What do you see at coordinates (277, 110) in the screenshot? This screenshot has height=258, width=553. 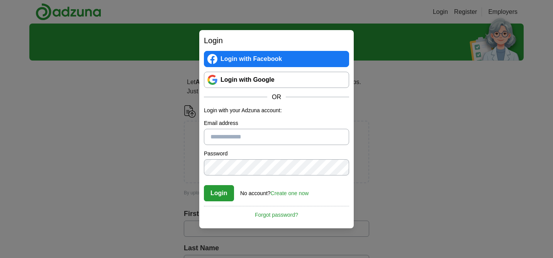 I see `p: Login with your Adzuna account:` at bounding box center [277, 110].